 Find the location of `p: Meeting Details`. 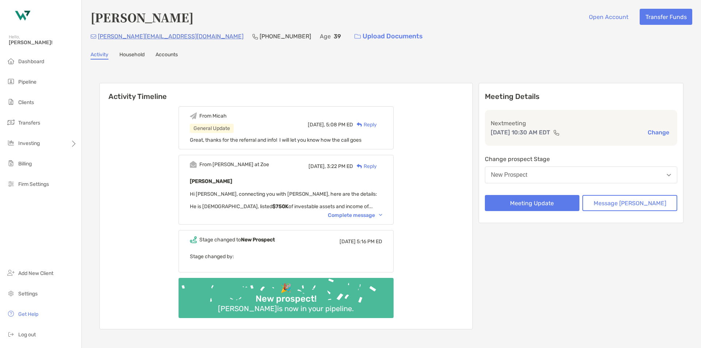

p: Meeting Details is located at coordinates (581, 96).